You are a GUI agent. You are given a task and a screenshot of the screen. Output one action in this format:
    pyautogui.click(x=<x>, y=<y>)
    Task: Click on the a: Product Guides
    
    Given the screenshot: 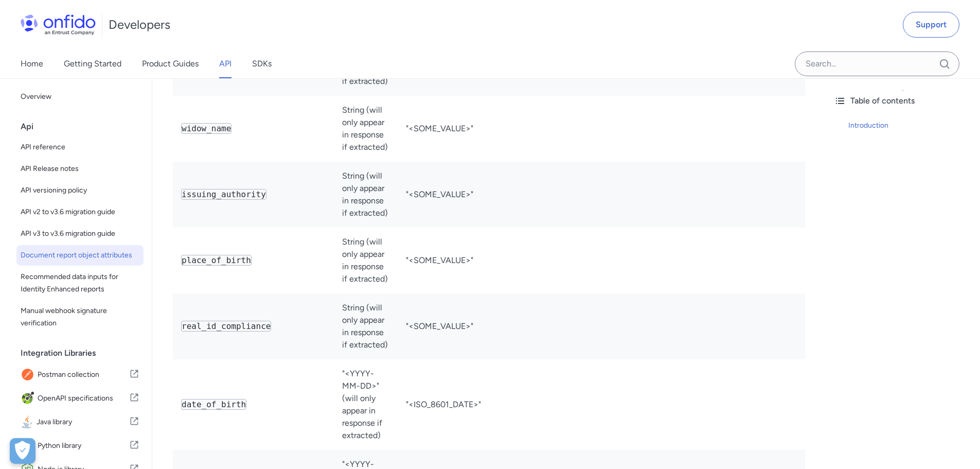 What is the action you would take?
    pyautogui.click(x=171, y=64)
    